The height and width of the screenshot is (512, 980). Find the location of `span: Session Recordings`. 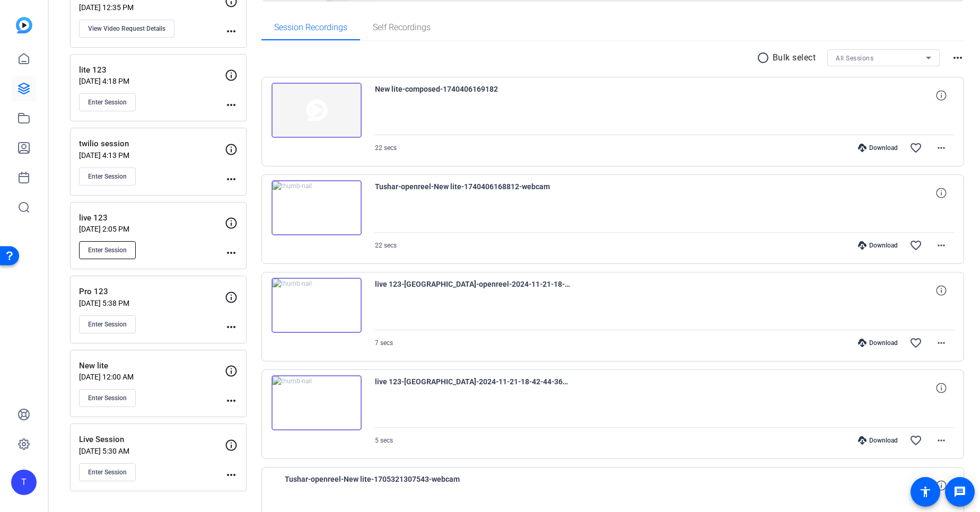

span: Session Recordings is located at coordinates (311, 27).